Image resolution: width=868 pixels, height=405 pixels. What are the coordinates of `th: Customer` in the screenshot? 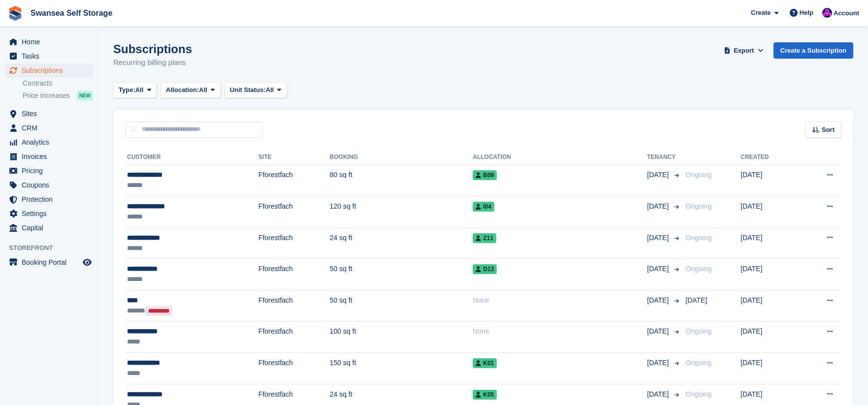 It's located at (191, 158).